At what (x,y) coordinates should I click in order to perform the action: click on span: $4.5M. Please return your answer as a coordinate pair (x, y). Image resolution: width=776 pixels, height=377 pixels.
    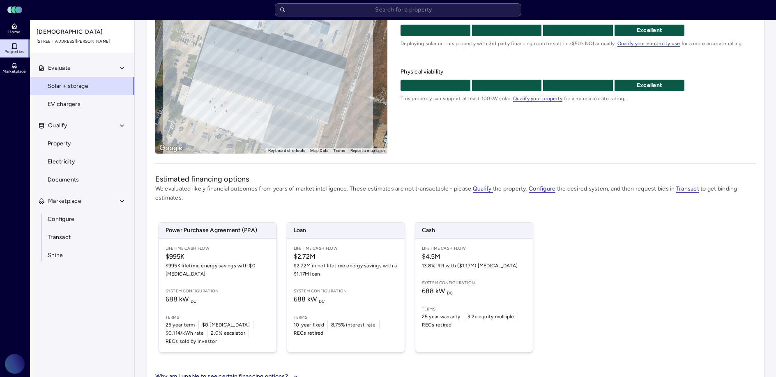
    Looking at the image, I should click on (474, 257).